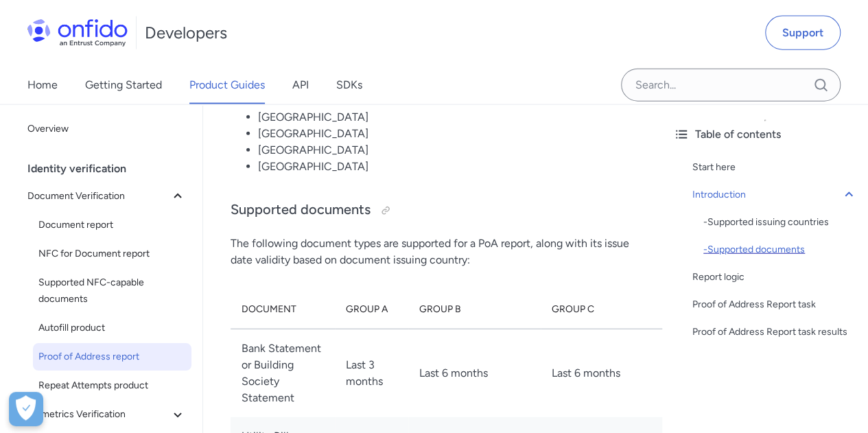 This screenshot has height=433, width=868. What do you see at coordinates (112, 357) in the screenshot?
I see `a: Proof of Address report` at bounding box center [112, 357].